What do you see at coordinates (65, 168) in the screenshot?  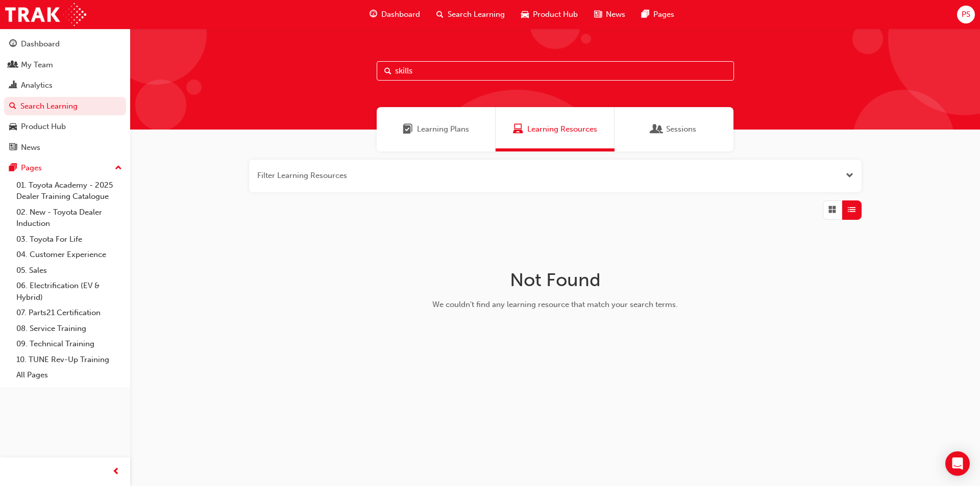 I see `button: Pages` at bounding box center [65, 168].